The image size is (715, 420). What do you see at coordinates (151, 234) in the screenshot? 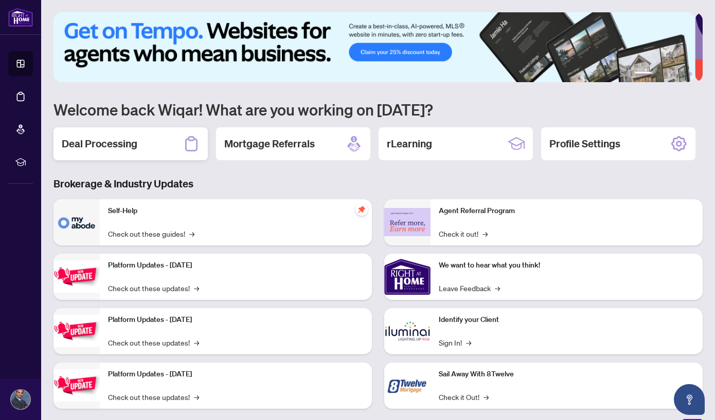
I see `a: Check out these guides!→` at bounding box center [151, 234].